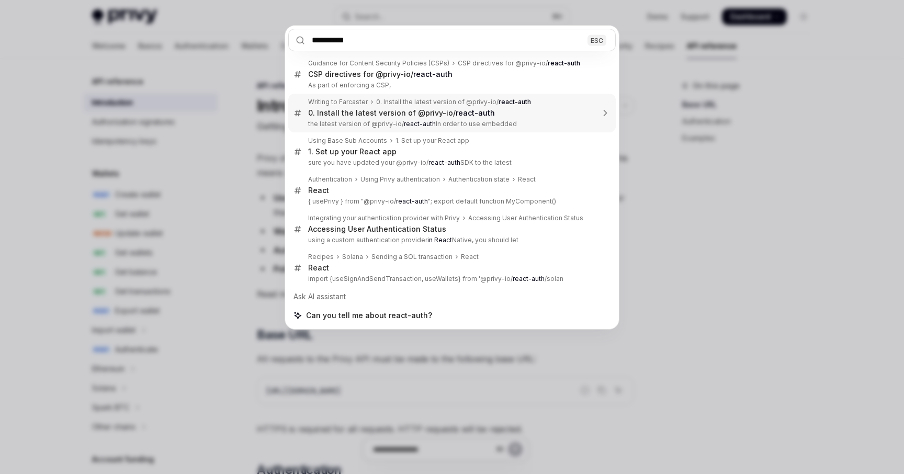 The width and height of the screenshot is (904, 474). I want to click on div: Using Privy authentication, so click(400, 179).